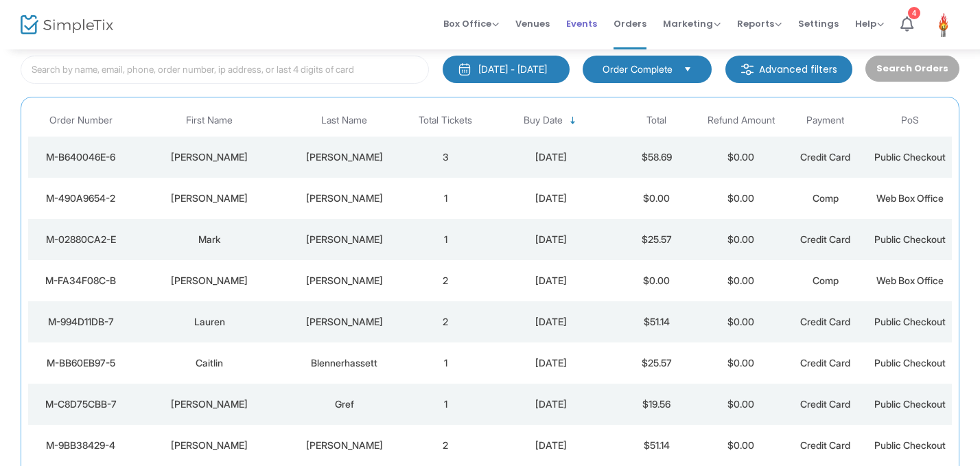 The width and height of the screenshot is (980, 466). I want to click on div: M-C8D75CBB-7, so click(81, 404).